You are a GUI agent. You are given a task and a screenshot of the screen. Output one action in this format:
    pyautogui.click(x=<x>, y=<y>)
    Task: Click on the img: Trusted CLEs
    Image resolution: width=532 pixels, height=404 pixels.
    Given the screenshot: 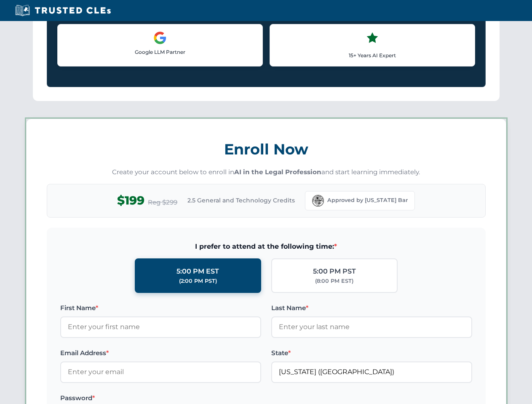 What is the action you would take?
    pyautogui.click(x=63, y=11)
    